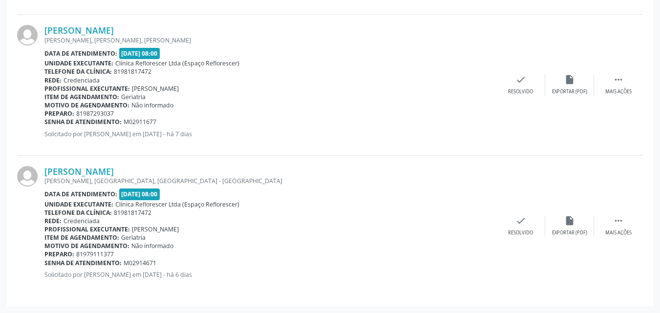 This screenshot has height=313, width=660. What do you see at coordinates (95, 113) in the screenshot?
I see `span: 81987293037` at bounding box center [95, 113].